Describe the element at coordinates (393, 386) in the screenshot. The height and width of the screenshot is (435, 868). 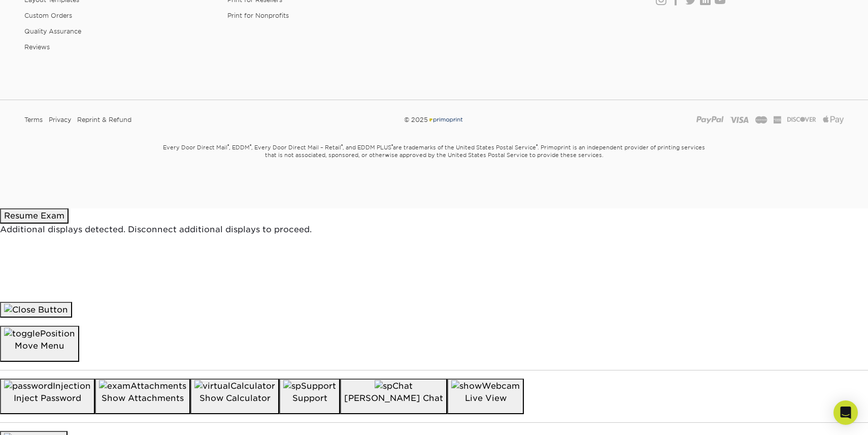
I see `img: spChat` at that location.